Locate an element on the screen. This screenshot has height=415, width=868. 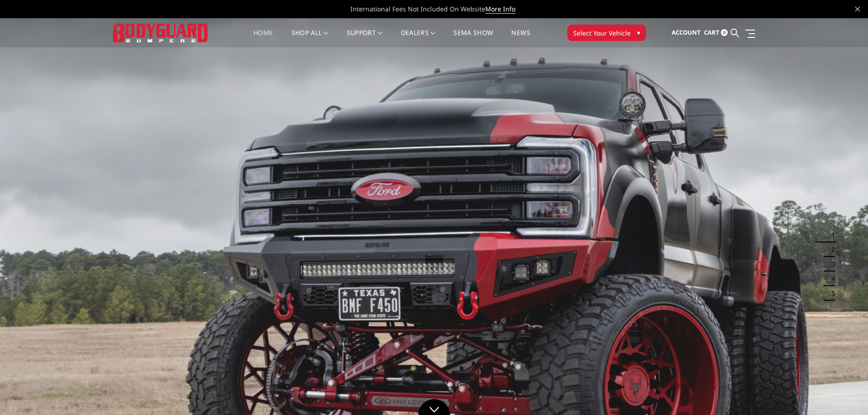
button: 2 of 5 is located at coordinates (831, 249).